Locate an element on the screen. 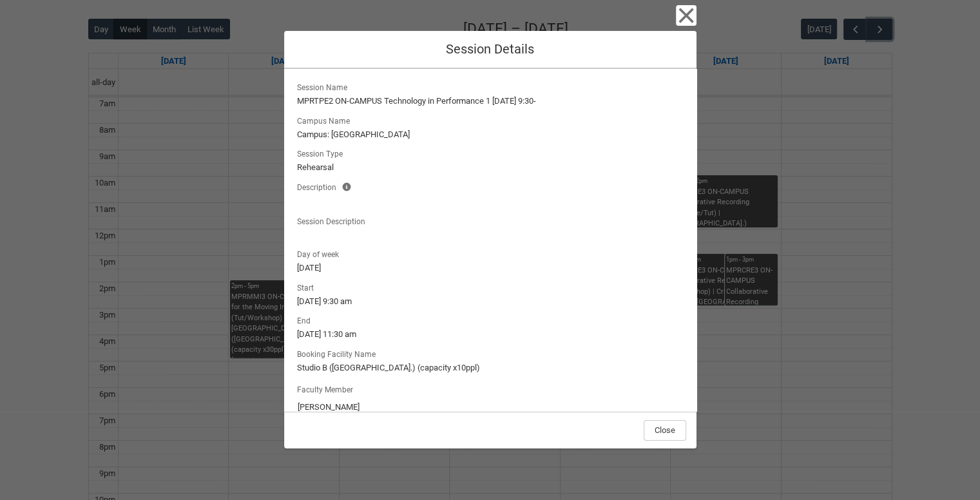 This screenshot has height=500, width=980. span: Booking Facility Name is located at coordinates (339, 353).